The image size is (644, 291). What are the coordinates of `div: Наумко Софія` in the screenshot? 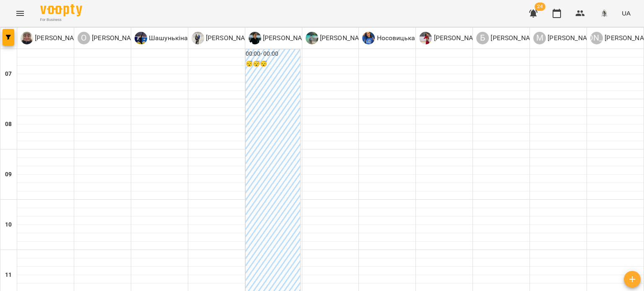 It's located at (452, 38).